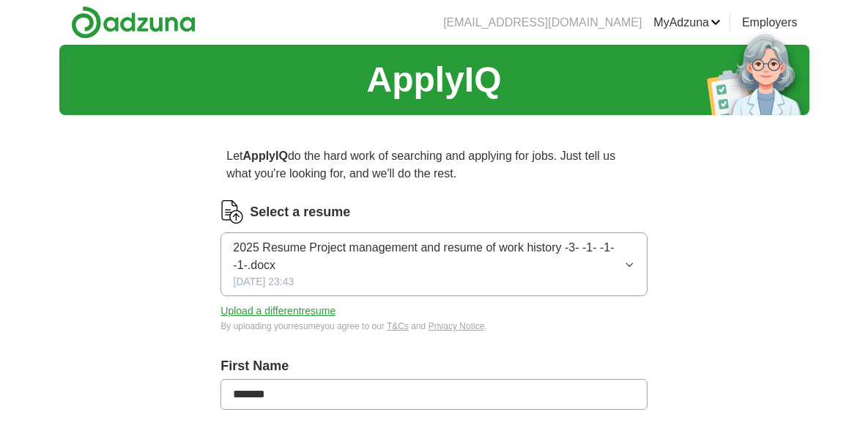 The image size is (868, 423). I want to click on label: Select a resume, so click(300, 212).